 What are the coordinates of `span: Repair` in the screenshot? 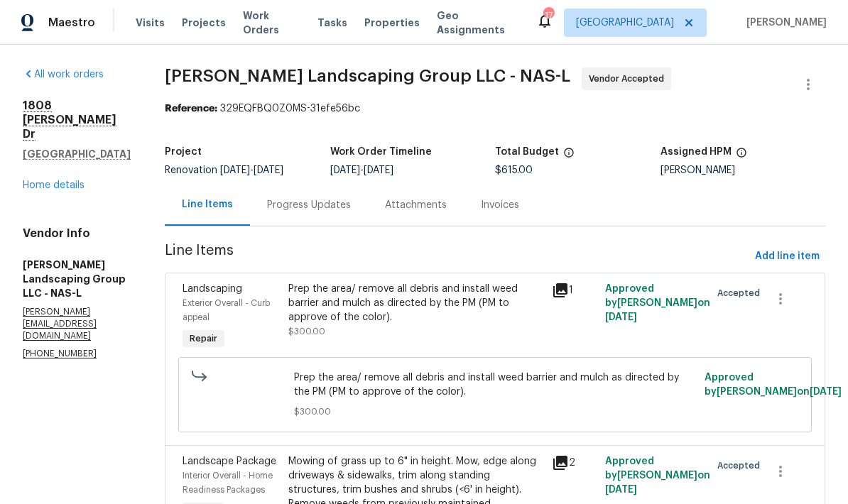 It's located at (203, 339).